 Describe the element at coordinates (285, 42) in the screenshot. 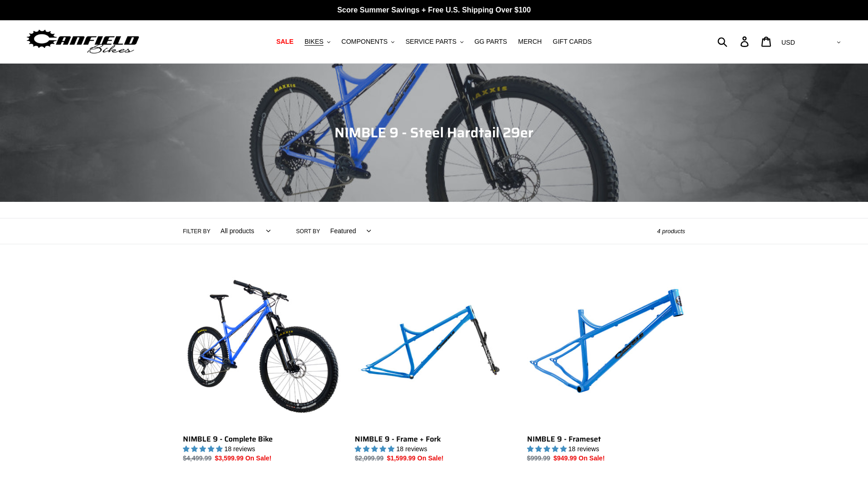

I see `a: SALE` at that location.